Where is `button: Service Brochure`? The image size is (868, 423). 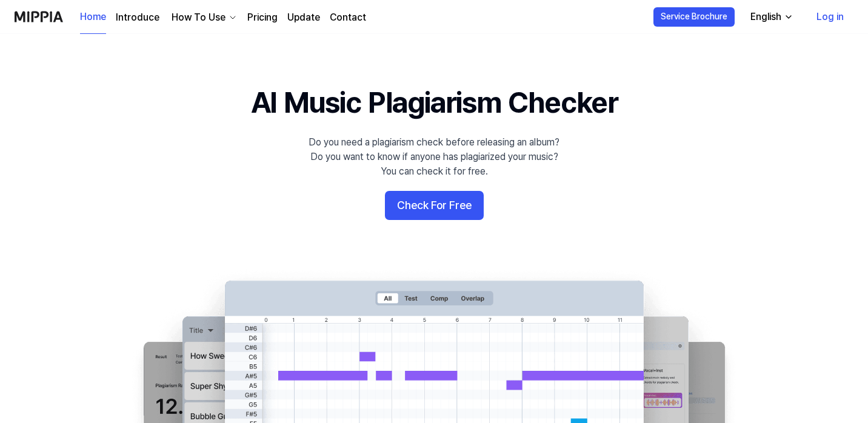
button: Service Brochure is located at coordinates (695, 17).